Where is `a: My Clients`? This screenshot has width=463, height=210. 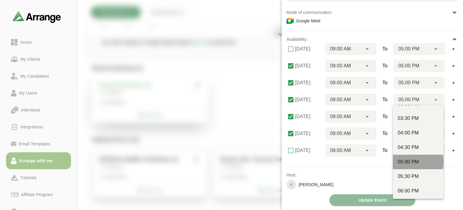
a: My Clients is located at coordinates (38, 59).